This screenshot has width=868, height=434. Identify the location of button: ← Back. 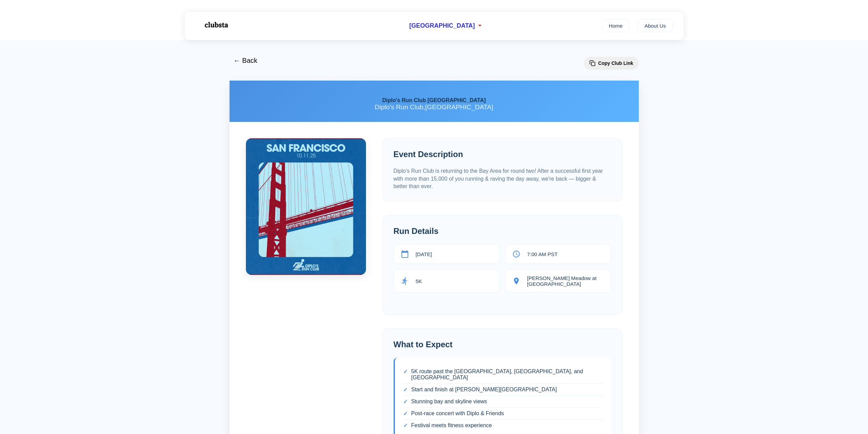
(245, 60).